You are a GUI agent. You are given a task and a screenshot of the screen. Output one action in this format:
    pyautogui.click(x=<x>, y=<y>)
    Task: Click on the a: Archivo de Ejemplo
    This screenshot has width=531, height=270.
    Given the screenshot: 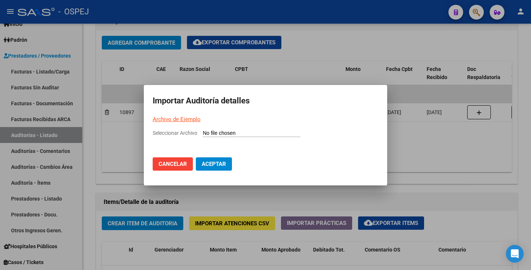 What is the action you would take?
    pyautogui.click(x=177, y=119)
    